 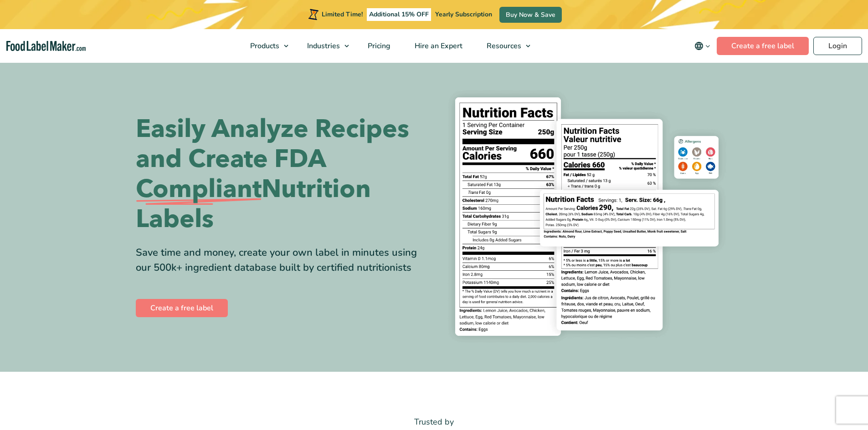 I want to click on a: Resources, so click(x=505, y=46).